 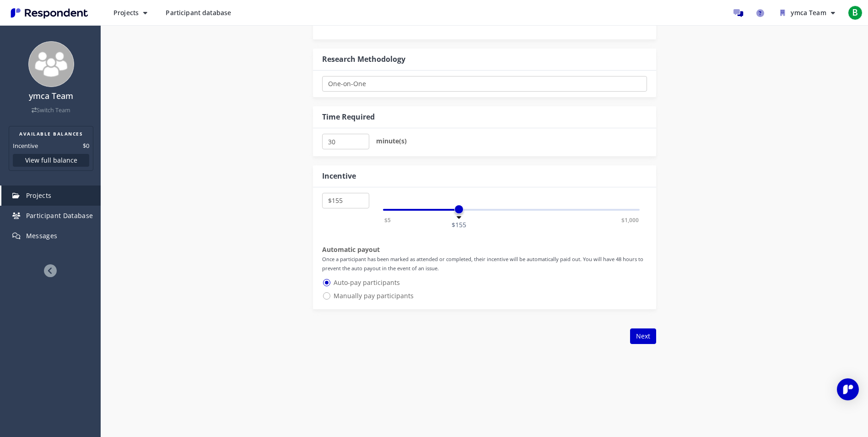 What do you see at coordinates (42, 236) in the screenshot?
I see `span: Messages` at bounding box center [42, 236].